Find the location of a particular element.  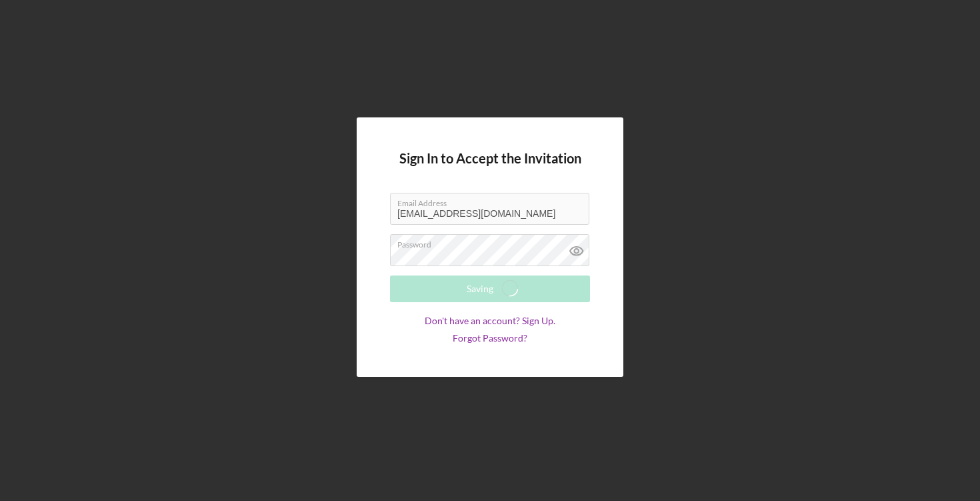

button: Saving is located at coordinates (490, 288).